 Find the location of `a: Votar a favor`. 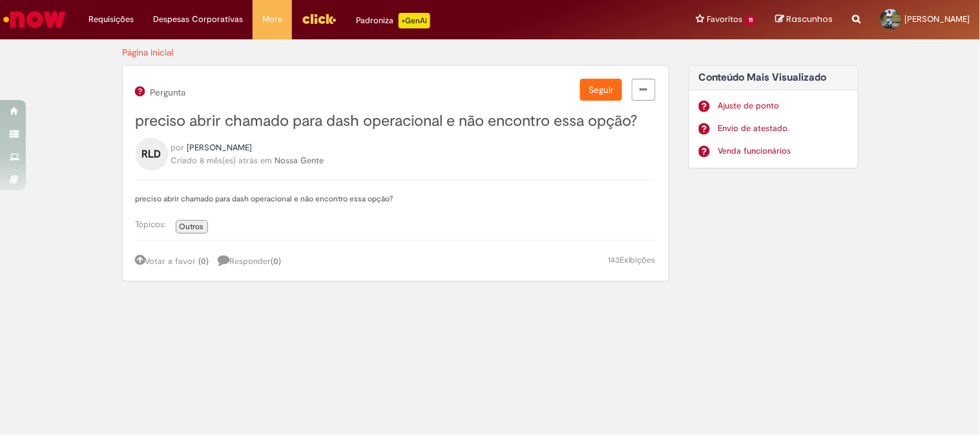

a: Votar a favor is located at coordinates (166, 260).